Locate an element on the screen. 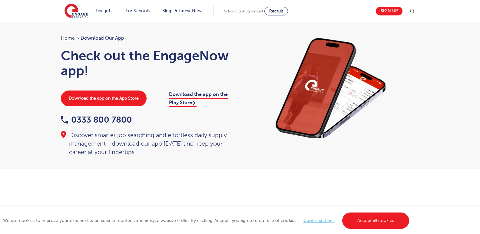 The image size is (480, 234). a: Accept all cookies is located at coordinates (376, 221).